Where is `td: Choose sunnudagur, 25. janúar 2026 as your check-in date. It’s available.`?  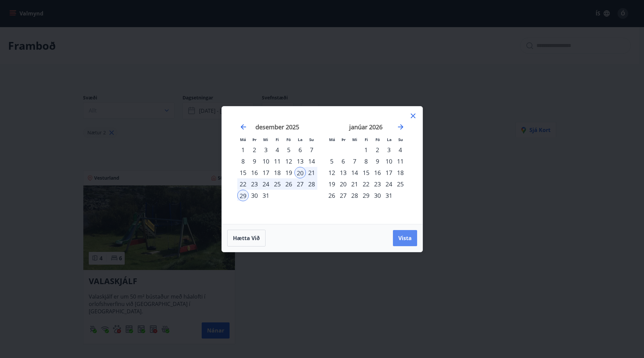 td: Choose sunnudagur, 25. janúar 2026 as your check-in date. It’s available. is located at coordinates (401, 184).